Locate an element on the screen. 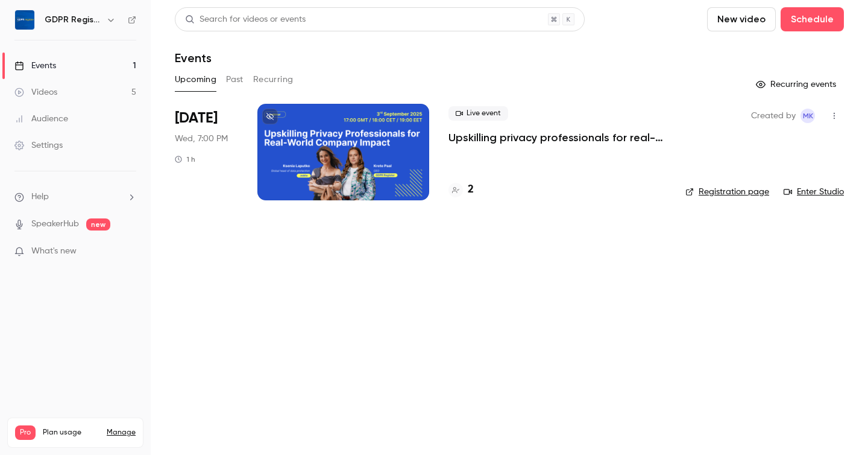  a: Manage is located at coordinates (121, 433).